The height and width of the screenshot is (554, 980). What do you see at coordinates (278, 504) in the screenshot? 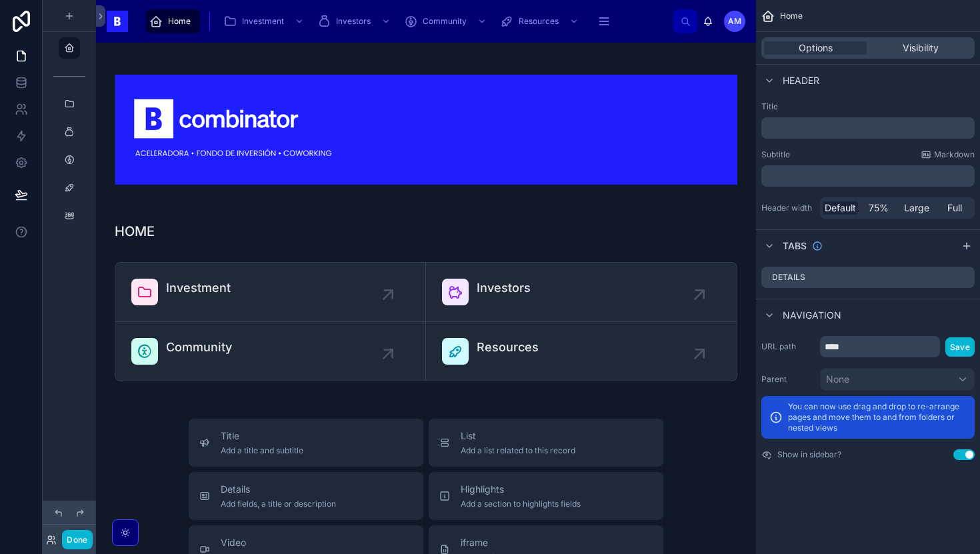
I see `span: Add fields, a title or description` at bounding box center [278, 504].